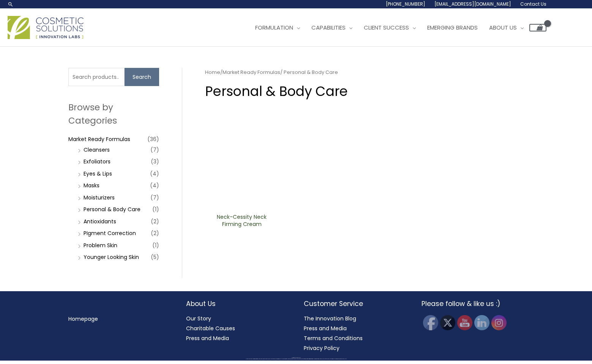  Describe the element at coordinates (332, 28) in the screenshot. I see `a: Capabilities` at that location.